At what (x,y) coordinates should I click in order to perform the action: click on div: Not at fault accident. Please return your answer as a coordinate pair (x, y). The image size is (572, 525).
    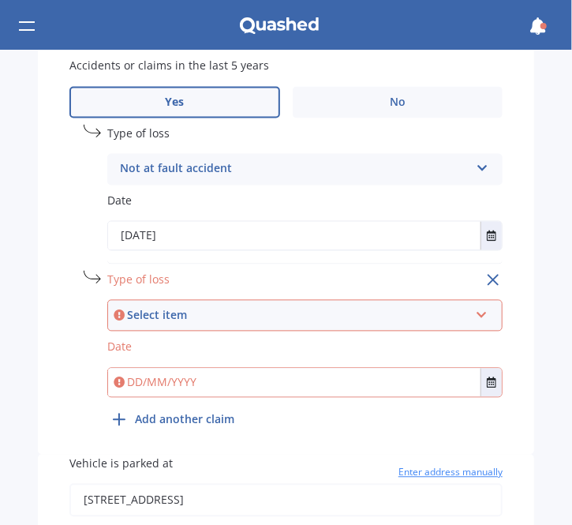
    Looking at the image, I should click on (294, 170).